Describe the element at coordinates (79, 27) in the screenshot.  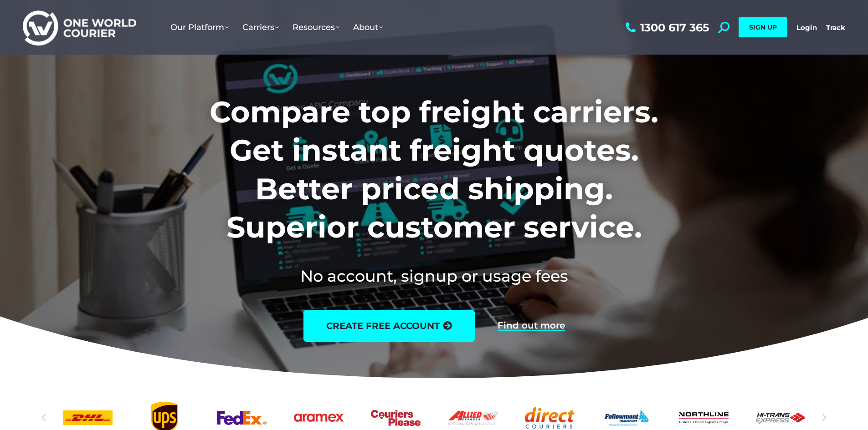
I see `img: One World Courier` at that location.